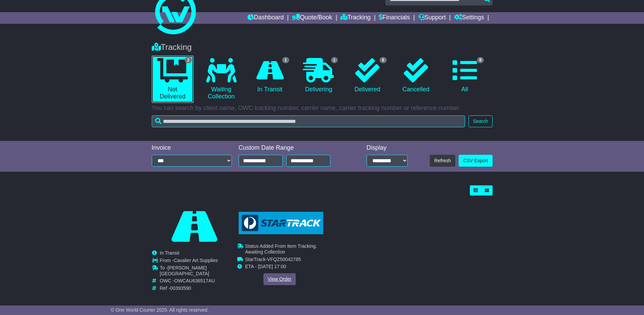  Describe the element at coordinates (159, 310) in the screenshot. I see `span: © One World Courier 2025. All rights reserved.` at that location.